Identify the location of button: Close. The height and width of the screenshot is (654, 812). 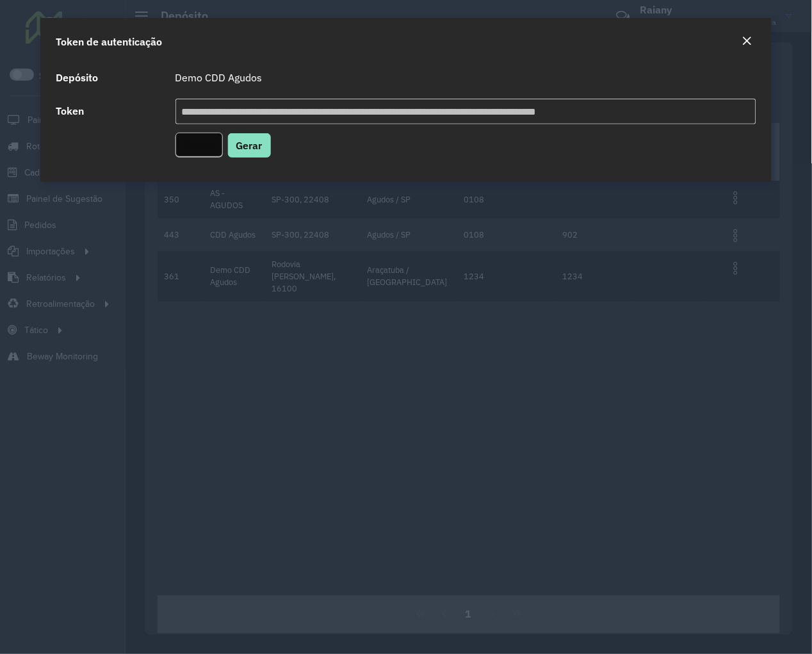
(747, 42).